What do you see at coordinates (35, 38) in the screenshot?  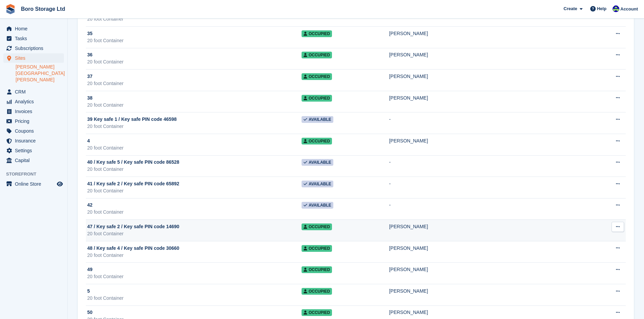 I see `span: Tasks` at bounding box center [35, 38].